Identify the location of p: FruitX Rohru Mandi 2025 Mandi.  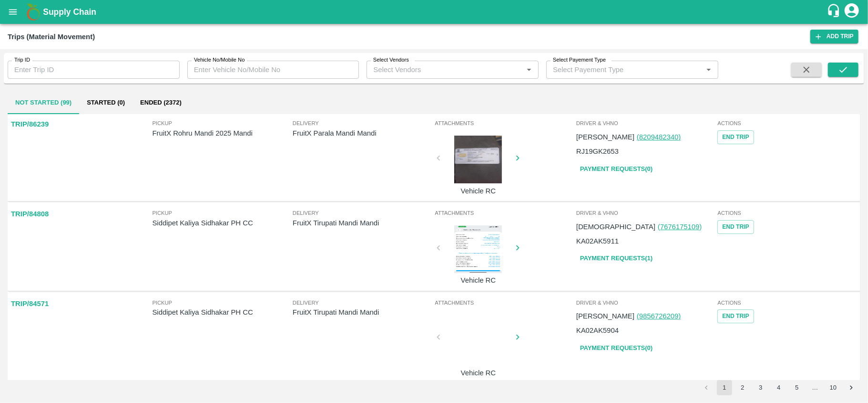
(223, 134).